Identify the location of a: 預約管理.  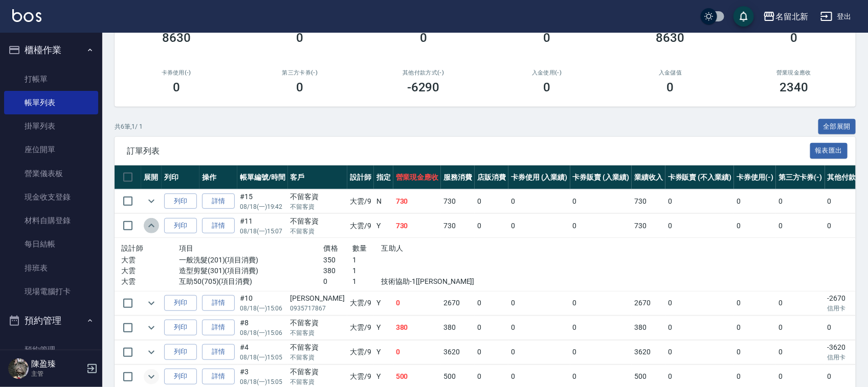
(51, 350).